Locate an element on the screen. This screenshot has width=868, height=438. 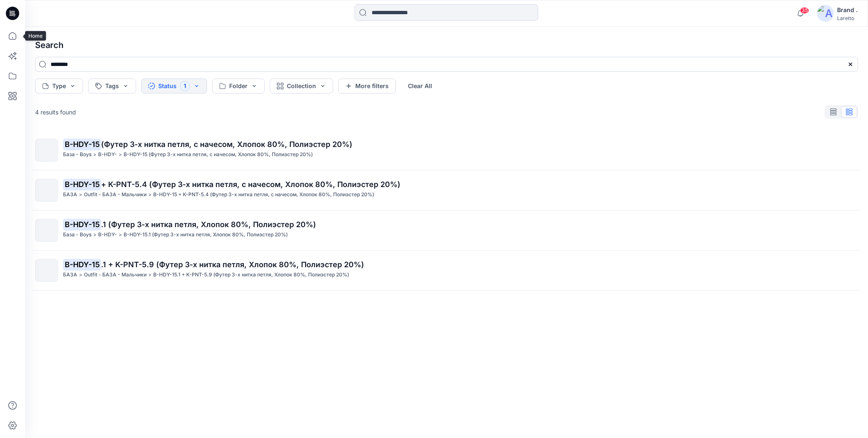
button: More filters is located at coordinates (367, 86).